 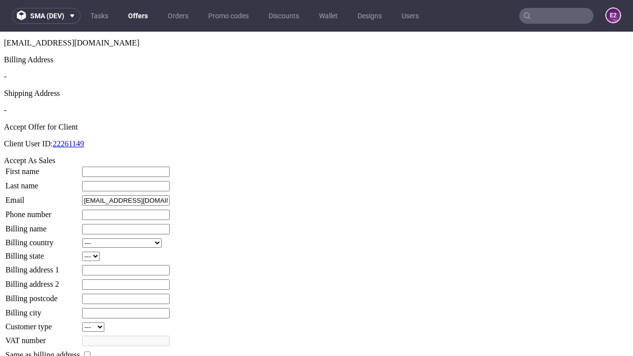 I want to click on a: Promo codes, so click(x=228, y=16).